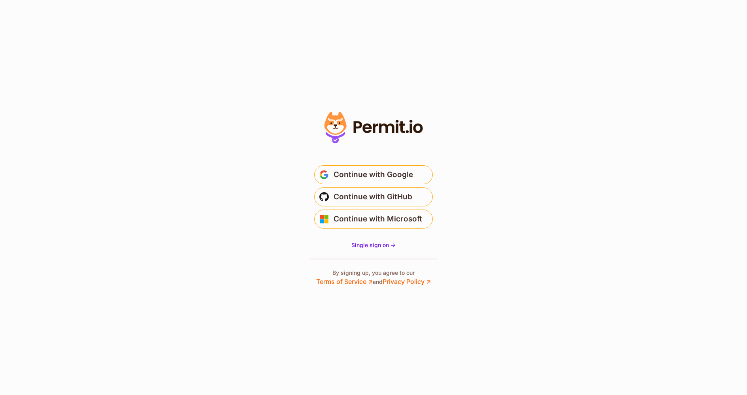 The height and width of the screenshot is (395, 747). What do you see at coordinates (407, 282) in the screenshot?
I see `a: Privacy Policy ↗` at bounding box center [407, 282].